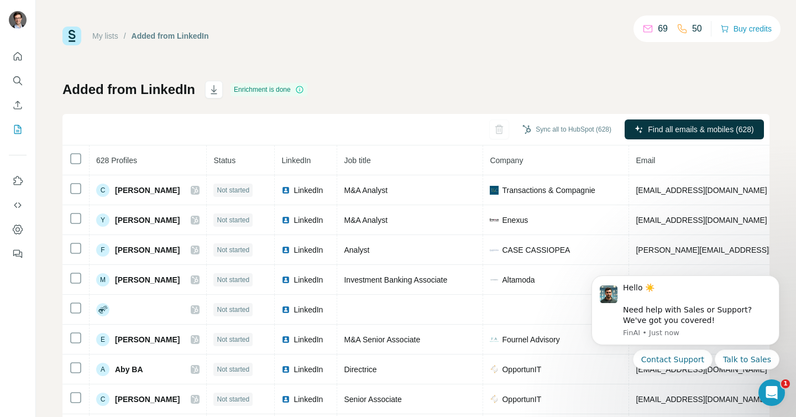  I want to click on img: Profile image for FinAI, so click(34, 29).